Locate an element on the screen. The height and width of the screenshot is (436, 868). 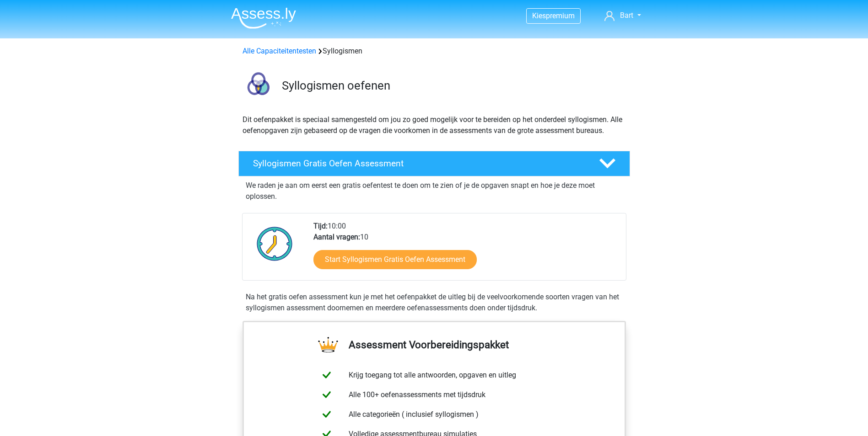
div: 10:00 10 is located at coordinates (466, 250).